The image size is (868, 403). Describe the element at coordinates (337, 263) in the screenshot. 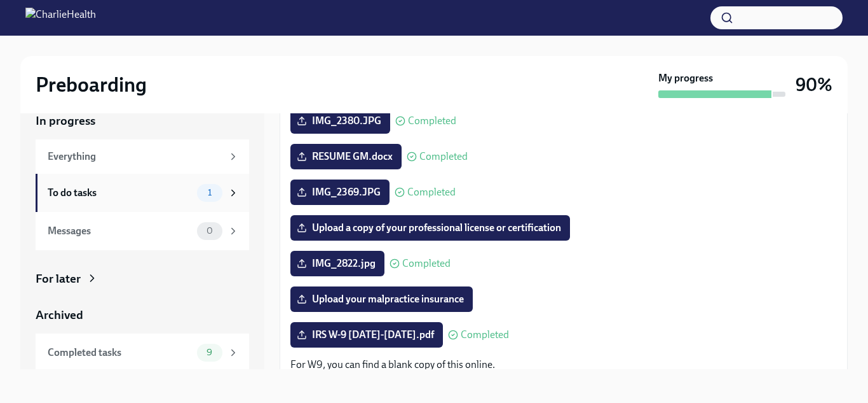

I see `label: IMG_2822.jpg` at that location.